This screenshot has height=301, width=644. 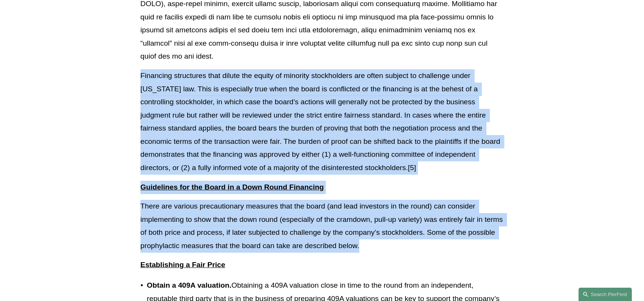 What do you see at coordinates (605, 294) in the screenshot?
I see `a: Search this site` at bounding box center [605, 294].